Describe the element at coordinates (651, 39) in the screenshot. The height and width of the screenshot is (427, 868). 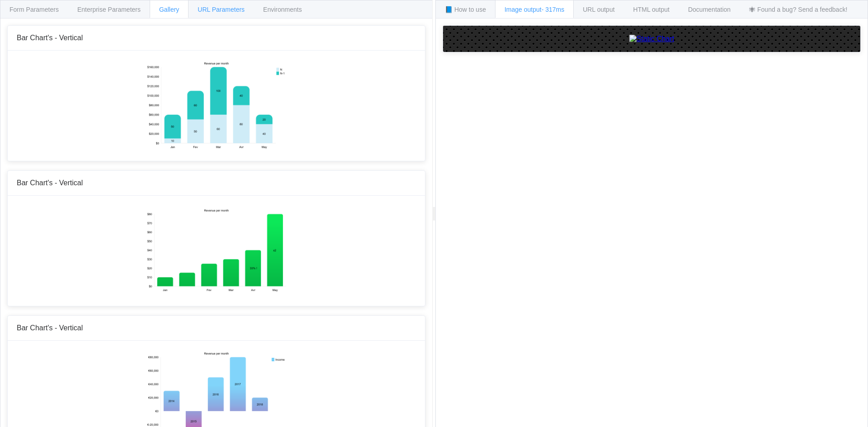
I see `a: Static Chart` at that location.